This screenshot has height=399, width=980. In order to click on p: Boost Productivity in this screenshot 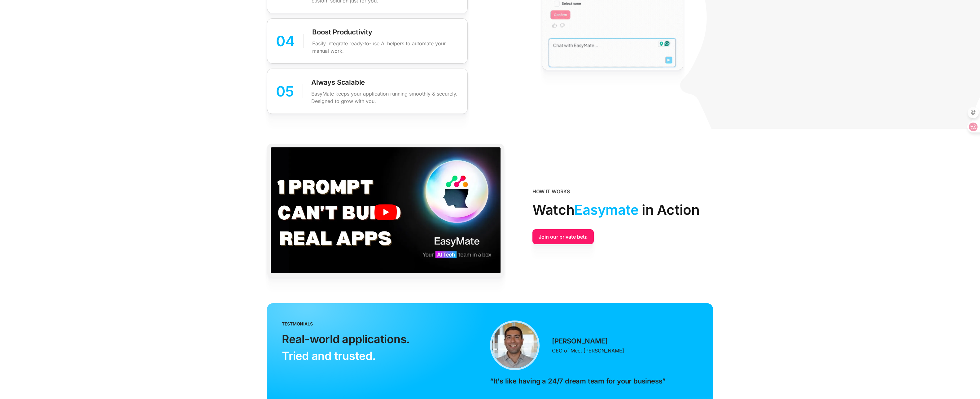, I will do `click(342, 32)`.